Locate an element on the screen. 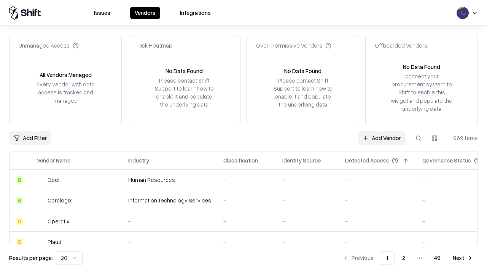 This screenshot has width=487, height=274. img: Coralogix is located at coordinates (41, 200).